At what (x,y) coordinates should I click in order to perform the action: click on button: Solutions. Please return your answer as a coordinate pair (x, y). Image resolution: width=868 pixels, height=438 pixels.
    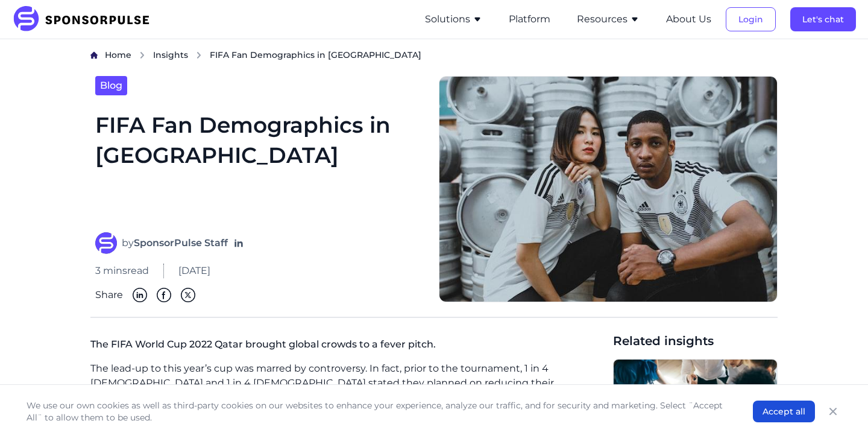
    Looking at the image, I should click on (453, 19).